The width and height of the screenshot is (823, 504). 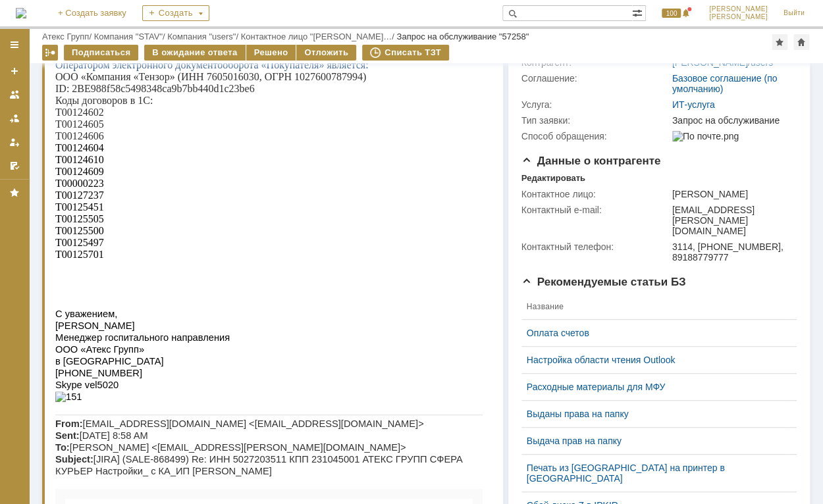 What do you see at coordinates (693, 105) in the screenshot?
I see `a: ИТ-услуга` at bounding box center [693, 105].